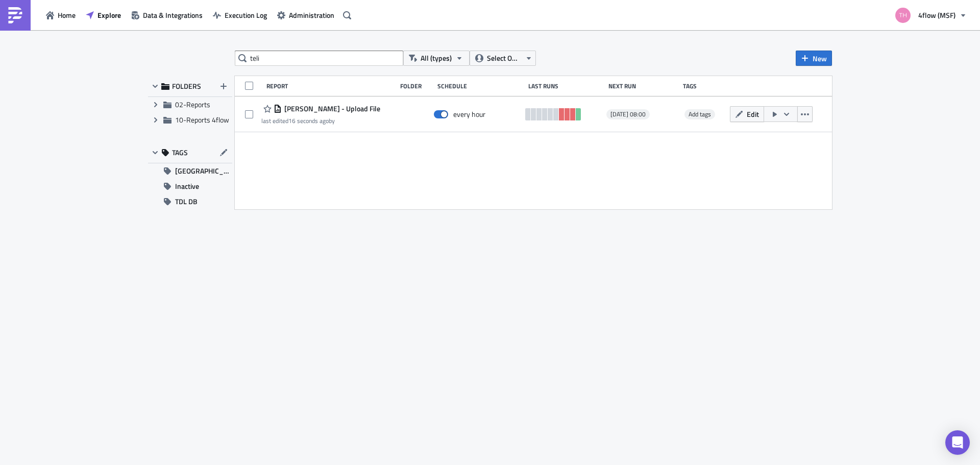 This screenshot has width=980, height=465. I want to click on div: Tags, so click(705, 86).